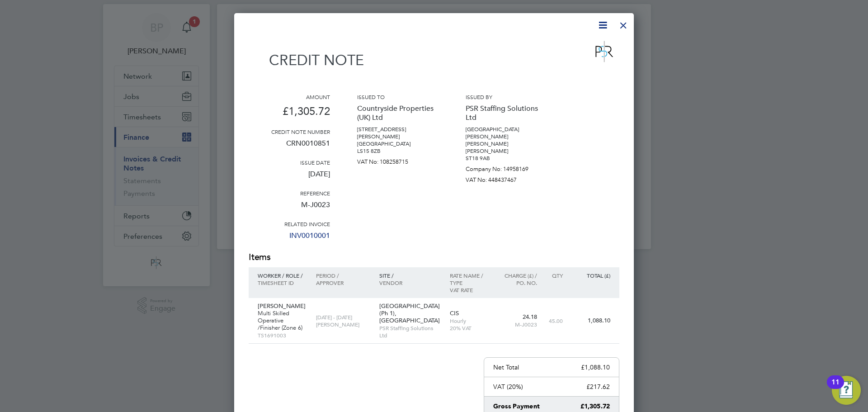 This screenshot has width=868, height=412. Describe the element at coordinates (290, 224) in the screenshot. I see `h3: Related invoice` at that location.